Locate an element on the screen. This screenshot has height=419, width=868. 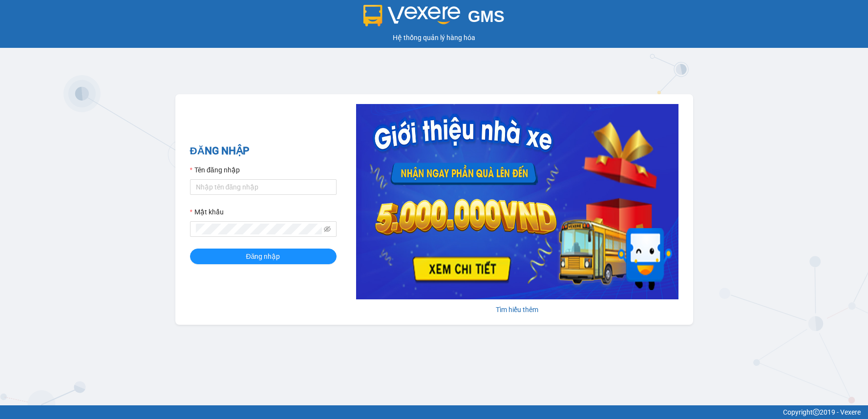
input: Mật khẩu is located at coordinates (259, 229).